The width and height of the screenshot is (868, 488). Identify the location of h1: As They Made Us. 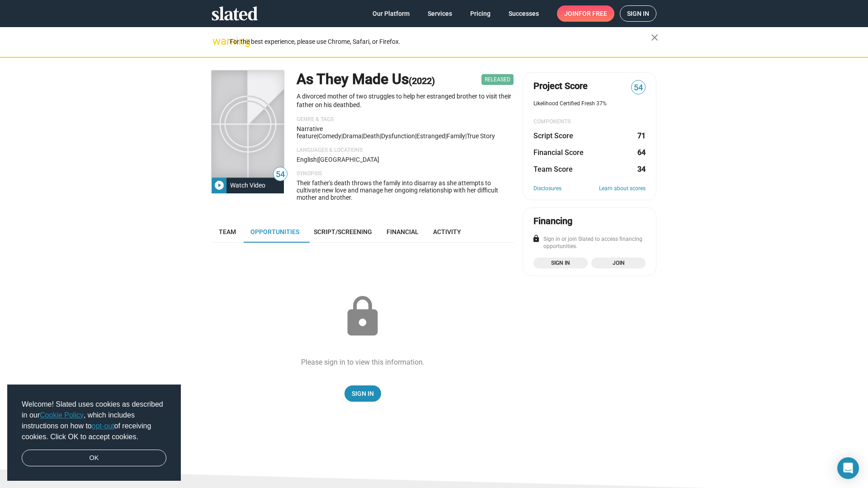
(366, 79).